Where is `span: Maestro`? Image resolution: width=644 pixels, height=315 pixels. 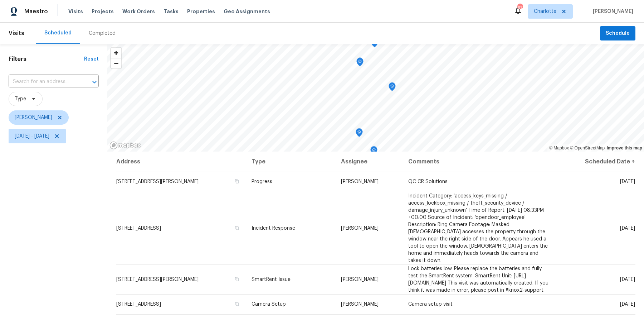 span: Maestro is located at coordinates (37, 12).